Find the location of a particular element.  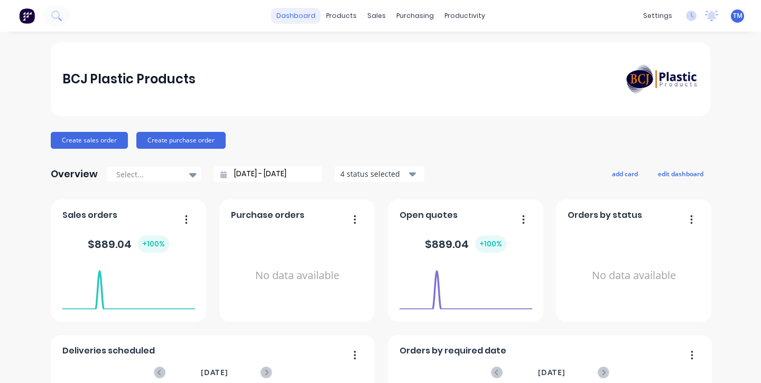

img: BCJ Plastic Products is located at coordinates (661, 79).